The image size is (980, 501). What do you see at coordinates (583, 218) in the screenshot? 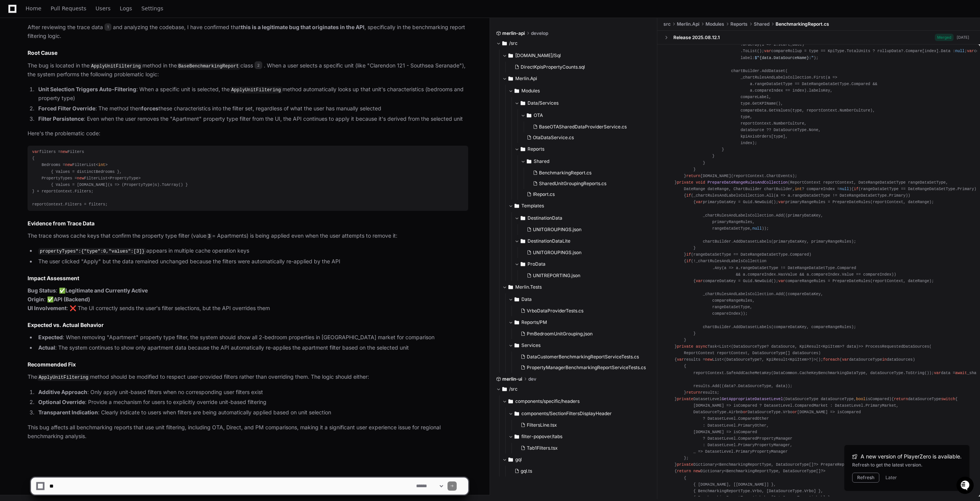
I see `button: DestinationData` at bounding box center [583, 218].